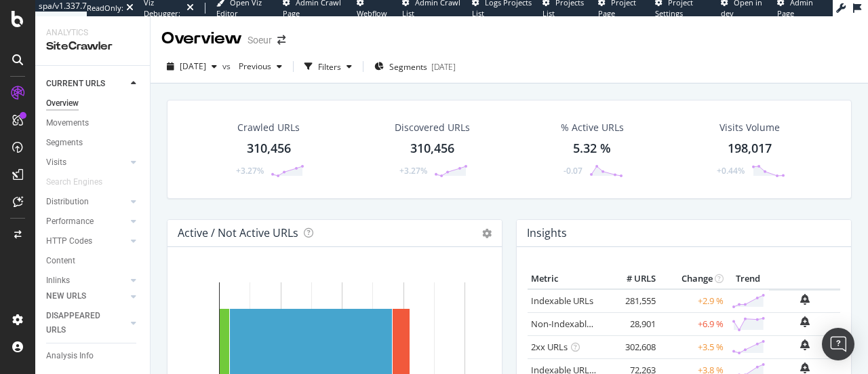 The height and width of the screenshot is (374, 868). What do you see at coordinates (93, 356) in the screenshot?
I see `a: Analysis Info` at bounding box center [93, 356].